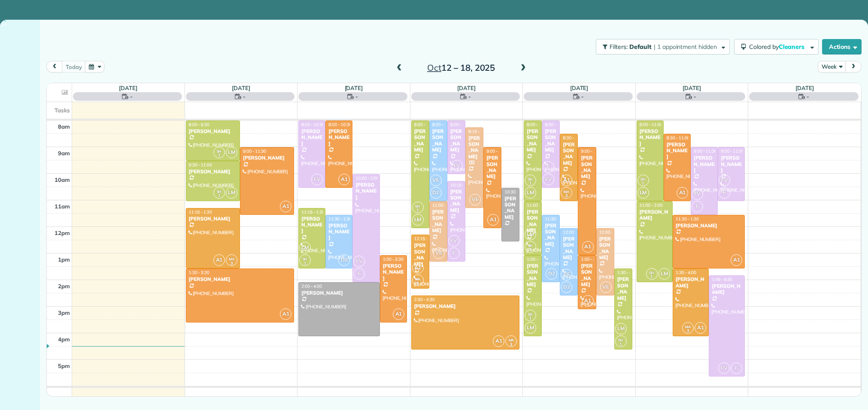 This screenshot has height=410, width=868. I want to click on span: 9:00 - 11:30, so click(705, 151).